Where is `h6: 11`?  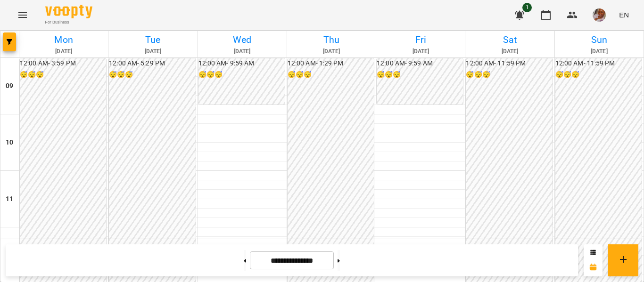
h6: 11 is located at coordinates (10, 199).